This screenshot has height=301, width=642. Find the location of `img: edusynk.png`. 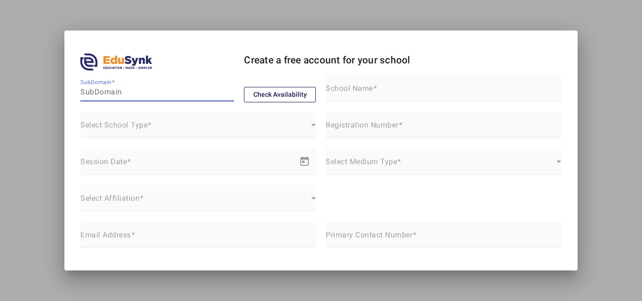

img: edusynk.png is located at coordinates (116, 62).